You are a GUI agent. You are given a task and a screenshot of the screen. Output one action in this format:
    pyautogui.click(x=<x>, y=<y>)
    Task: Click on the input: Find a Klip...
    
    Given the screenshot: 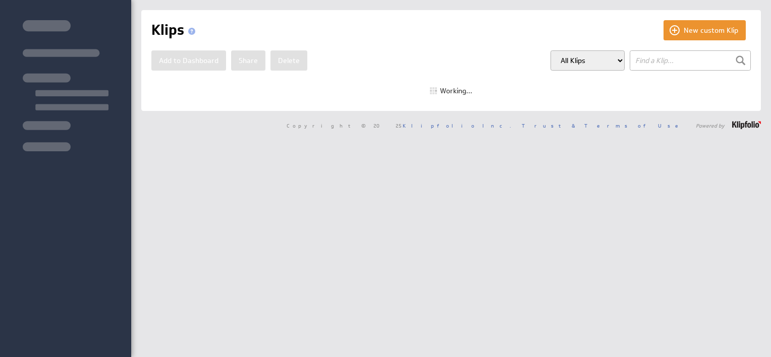 What is the action you would take?
    pyautogui.click(x=691, y=61)
    